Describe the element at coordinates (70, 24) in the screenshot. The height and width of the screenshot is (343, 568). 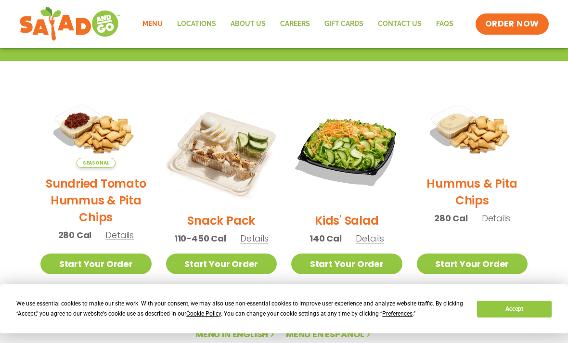
I see `img: new-SAG-logo-768×292` at that location.